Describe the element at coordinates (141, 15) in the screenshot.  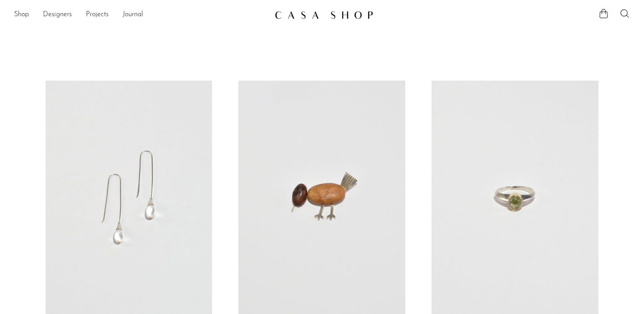
I see `nav: Desktop navigation` at that location.